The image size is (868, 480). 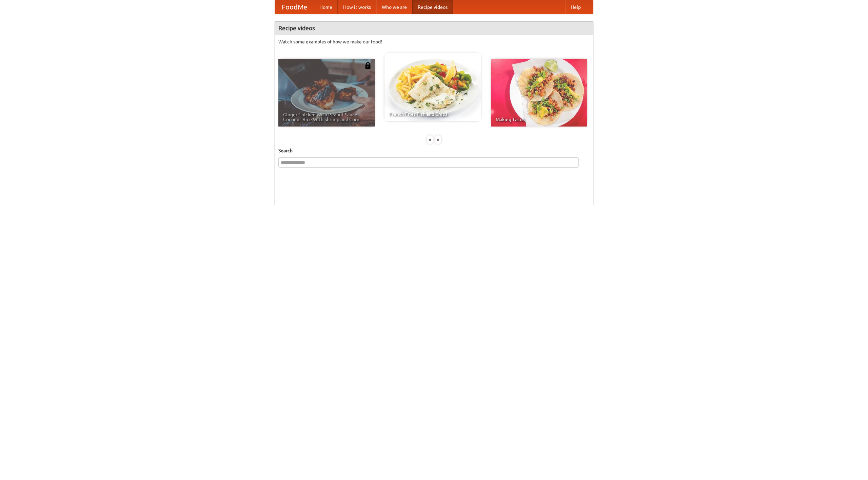 What do you see at coordinates (434, 28) in the screenshot?
I see `h4: Recipe videos` at bounding box center [434, 28].